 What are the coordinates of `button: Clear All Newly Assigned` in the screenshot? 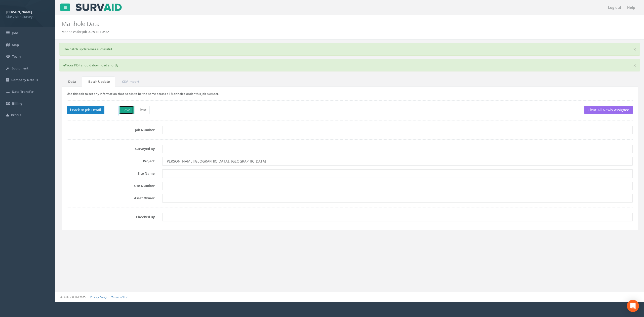 It's located at (609, 110).